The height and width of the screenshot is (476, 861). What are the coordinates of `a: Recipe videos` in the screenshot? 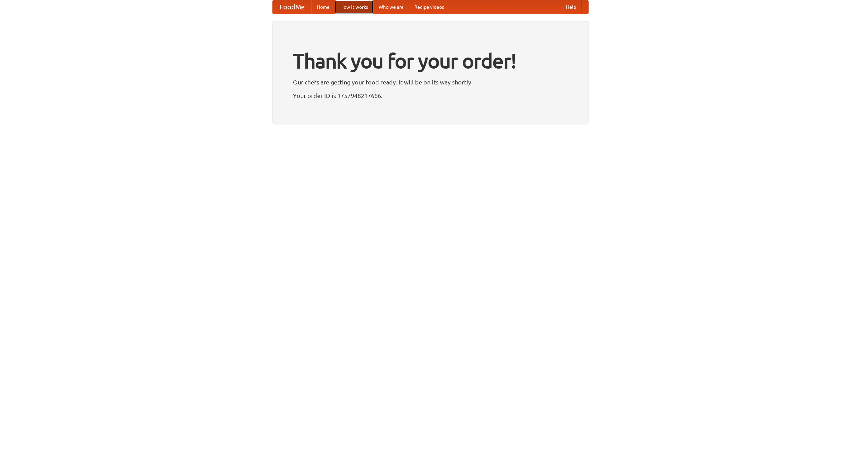 It's located at (429, 7).